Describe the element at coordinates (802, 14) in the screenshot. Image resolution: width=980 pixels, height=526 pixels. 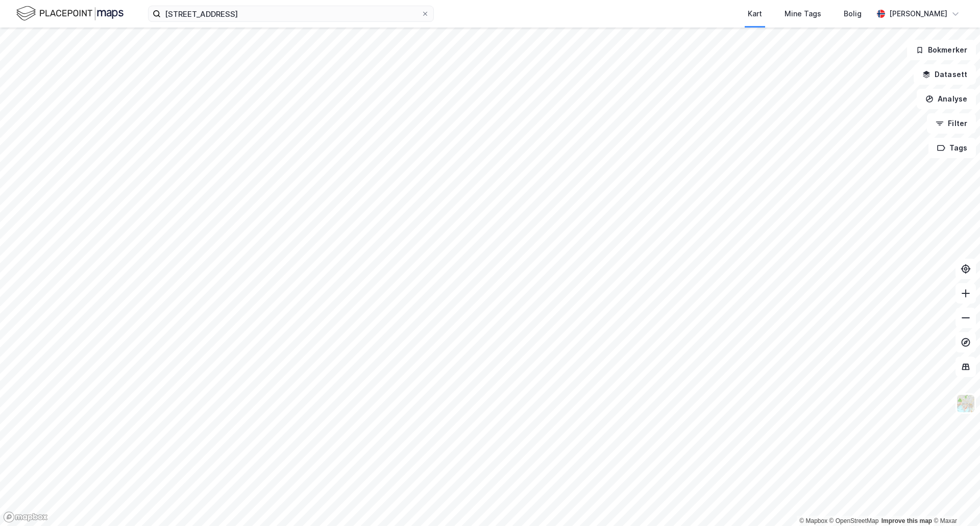
I see `div: Mine Tags` at that location.